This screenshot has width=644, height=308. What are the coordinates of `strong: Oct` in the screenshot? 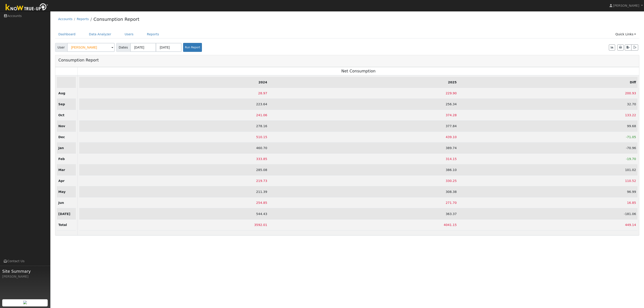 It's located at (62, 115).